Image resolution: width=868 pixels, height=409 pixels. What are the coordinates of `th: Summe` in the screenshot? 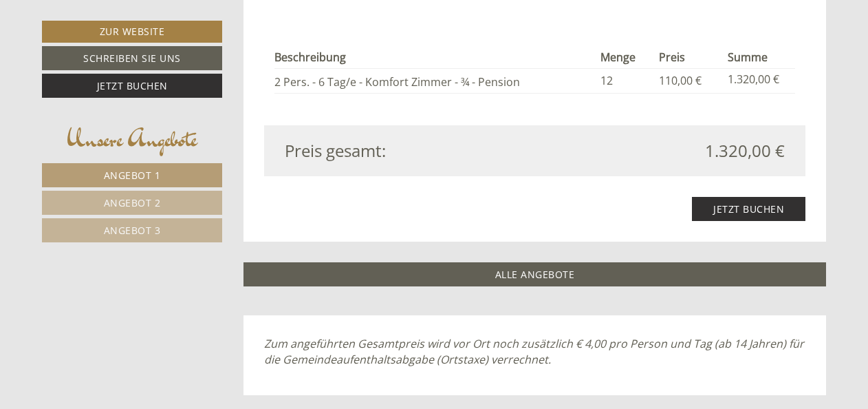 It's located at (759, 58).